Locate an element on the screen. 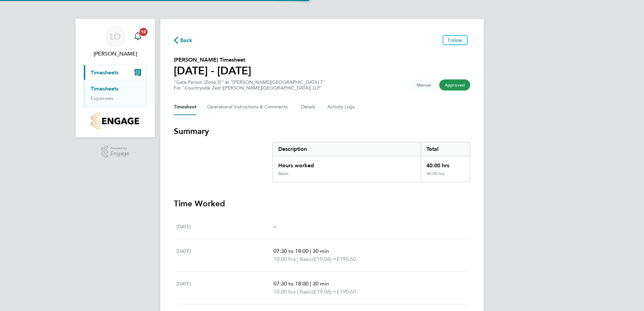 Image resolution: width=644 pixels, height=311 pixels. span: Lee Orrin is located at coordinates (115, 54).